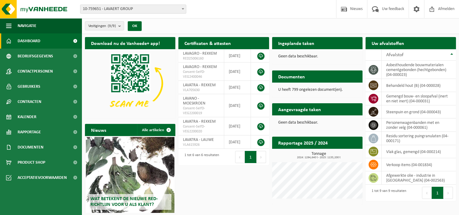 The height and width of the screenshot is (215, 459). Describe the element at coordinates (29, 102) in the screenshot. I see `span: Contracten` at that location.